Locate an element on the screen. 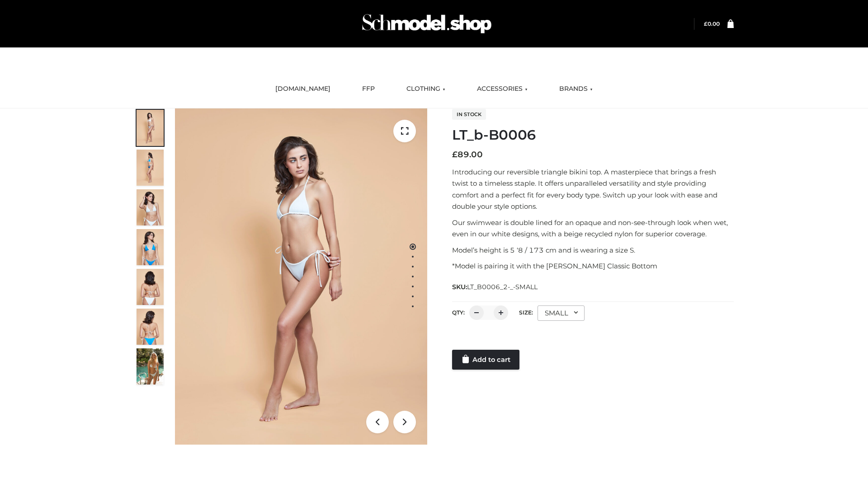  img: ArielClassicBikiniTop_CloudNine_AzureSky_OW114ECO_1 is located at coordinates (301, 277).